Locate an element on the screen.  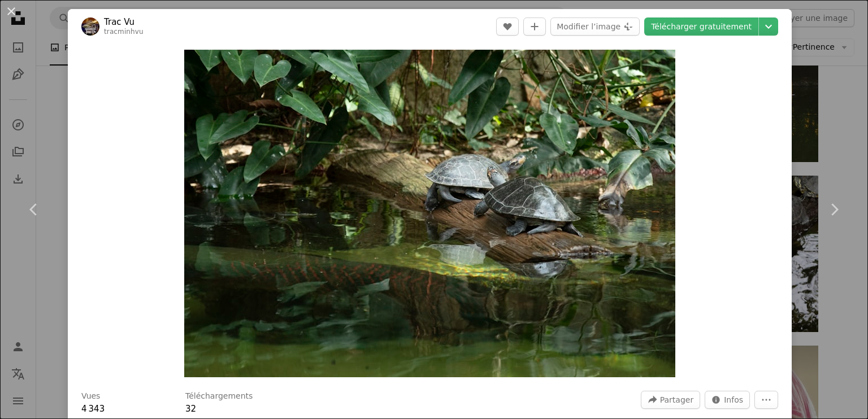
a: Trac Vu is located at coordinates (124, 22).